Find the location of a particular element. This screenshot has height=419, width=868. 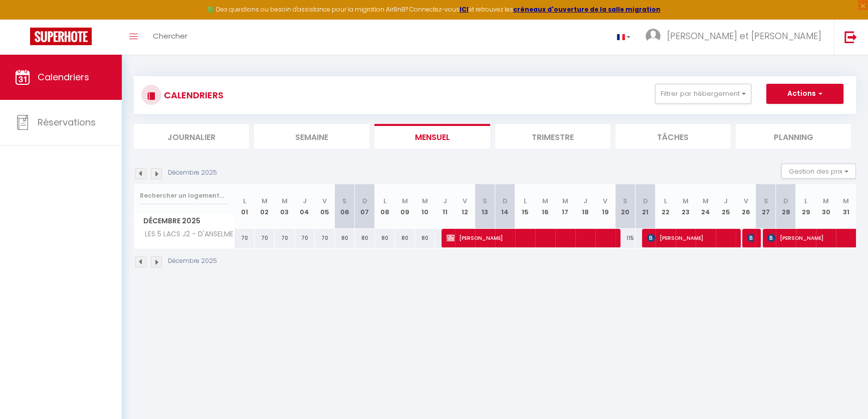

th: 31 is located at coordinates (846, 206).